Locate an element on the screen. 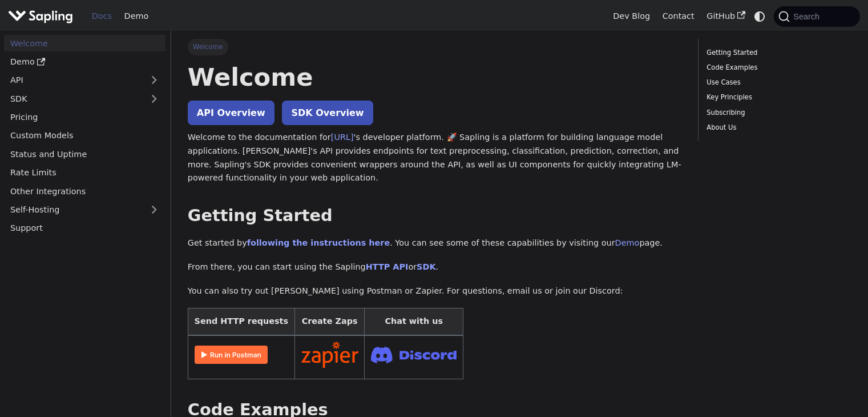  a: SDK Overview is located at coordinates (327, 112).